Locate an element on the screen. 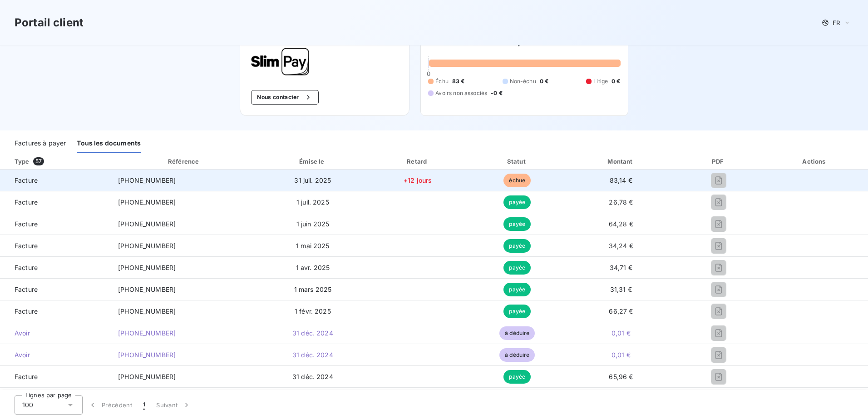  div: Statut is located at coordinates (517, 161).